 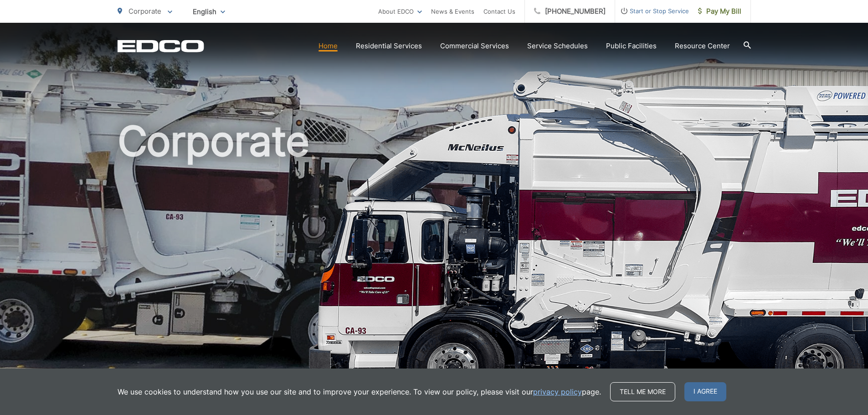 What do you see at coordinates (161, 46) in the screenshot?
I see `a: EDCD logo. Return to the homepage.` at bounding box center [161, 46].